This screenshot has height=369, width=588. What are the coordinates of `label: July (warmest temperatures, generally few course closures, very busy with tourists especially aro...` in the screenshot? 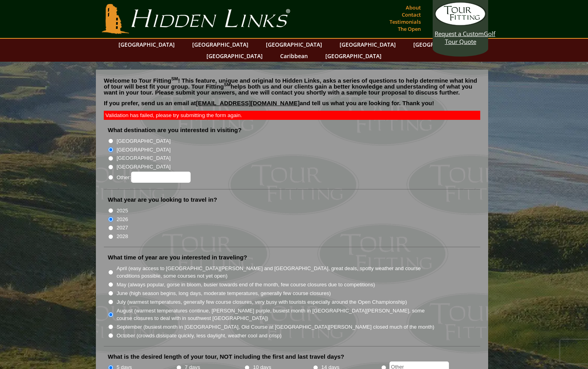 It's located at (262, 302).